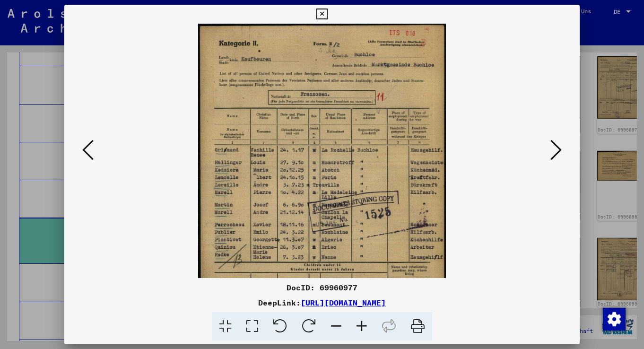 Image resolution: width=644 pixels, height=349 pixels. What do you see at coordinates (322, 303) in the screenshot?
I see `div: DeepLink:` at bounding box center [322, 303].